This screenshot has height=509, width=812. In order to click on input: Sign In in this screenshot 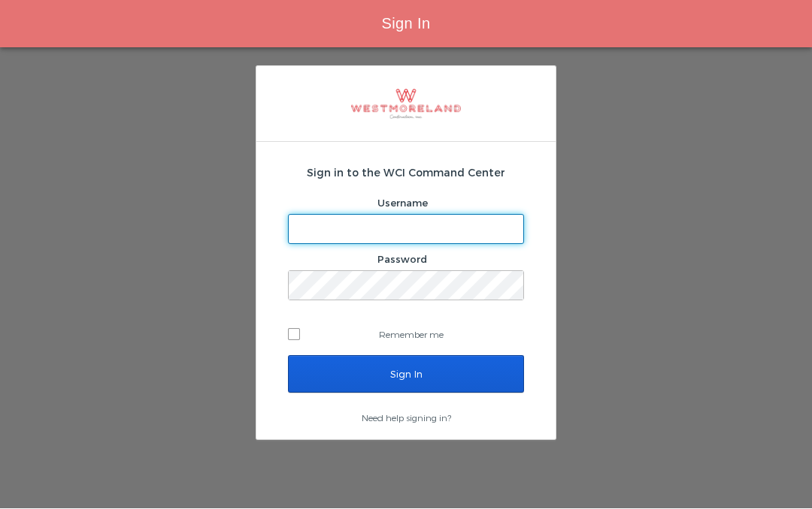, I will do `click(406, 375)`.